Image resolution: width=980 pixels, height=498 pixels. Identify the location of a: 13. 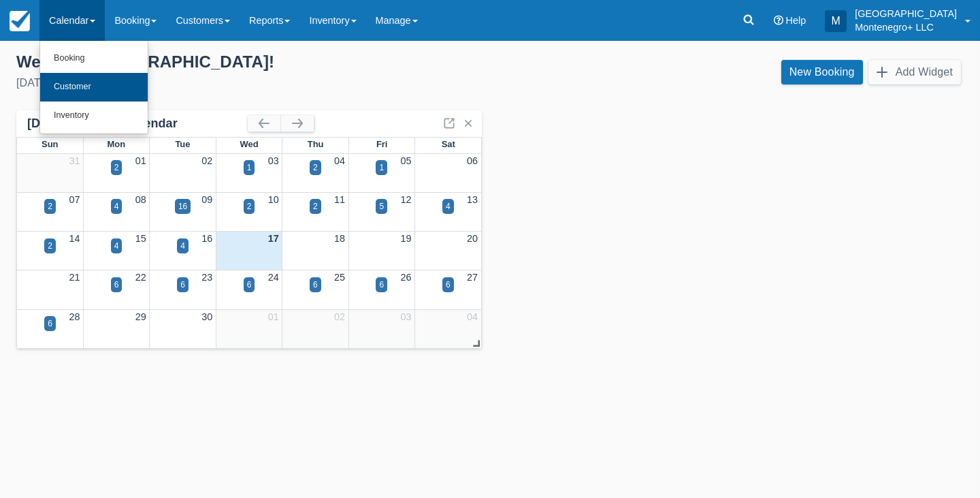
(473, 199).